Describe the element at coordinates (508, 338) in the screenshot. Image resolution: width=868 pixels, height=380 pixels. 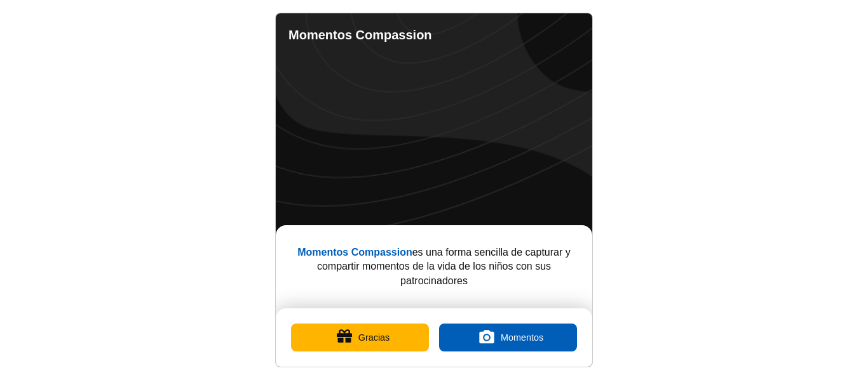
I see `label: Momentos` at that location.